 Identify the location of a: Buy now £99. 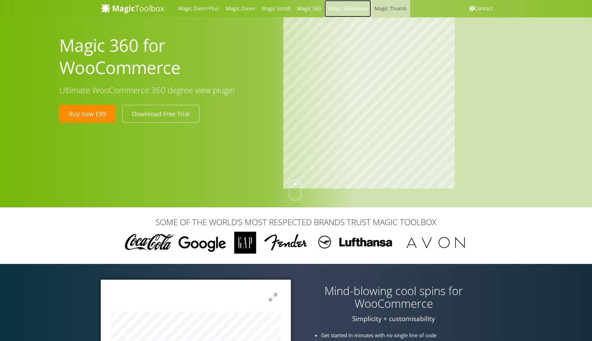
(87, 114).